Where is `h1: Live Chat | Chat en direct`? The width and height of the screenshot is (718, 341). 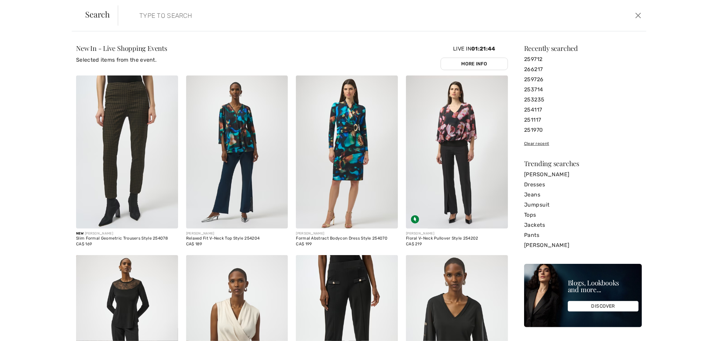 h1: Live Chat | Chat en direct is located at coordinates (62, 15).